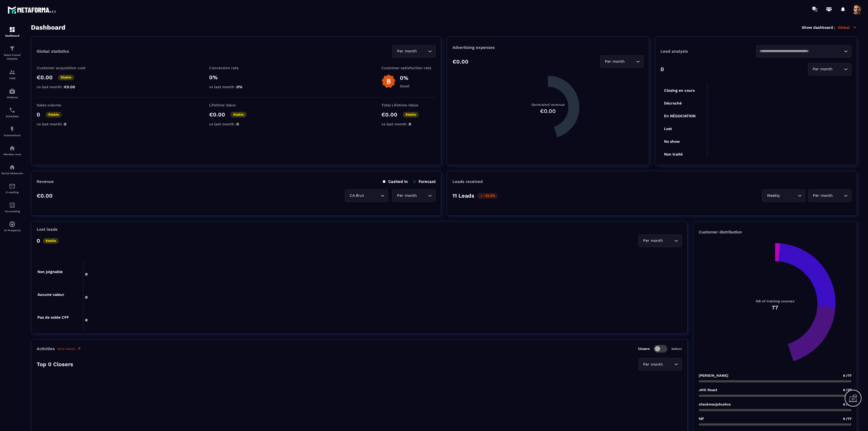 The height and width of the screenshot is (431, 868). Describe the element at coordinates (32, 10) in the screenshot. I see `img: logo` at that location.